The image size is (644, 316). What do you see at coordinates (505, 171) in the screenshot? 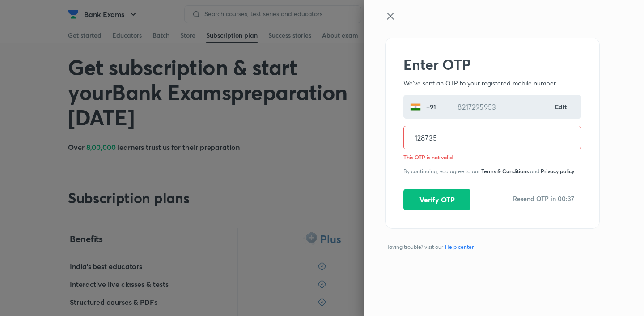
I see `a: Terms & Conditions` at bounding box center [505, 171].